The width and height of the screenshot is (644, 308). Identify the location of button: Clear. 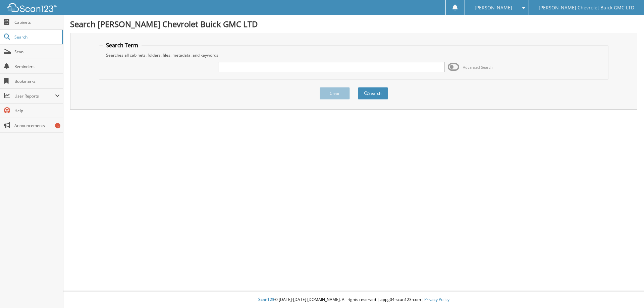
(335, 93).